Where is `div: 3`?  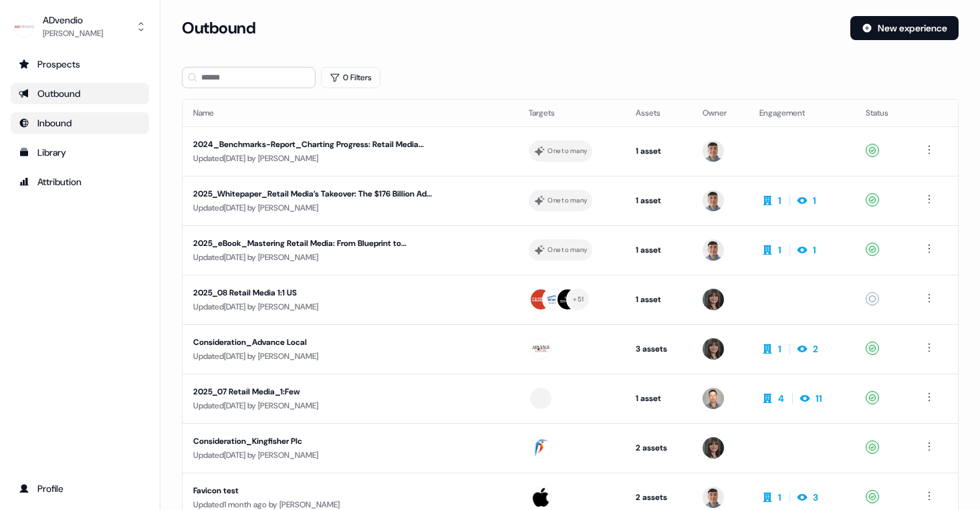
div: 3 is located at coordinates (816, 497).